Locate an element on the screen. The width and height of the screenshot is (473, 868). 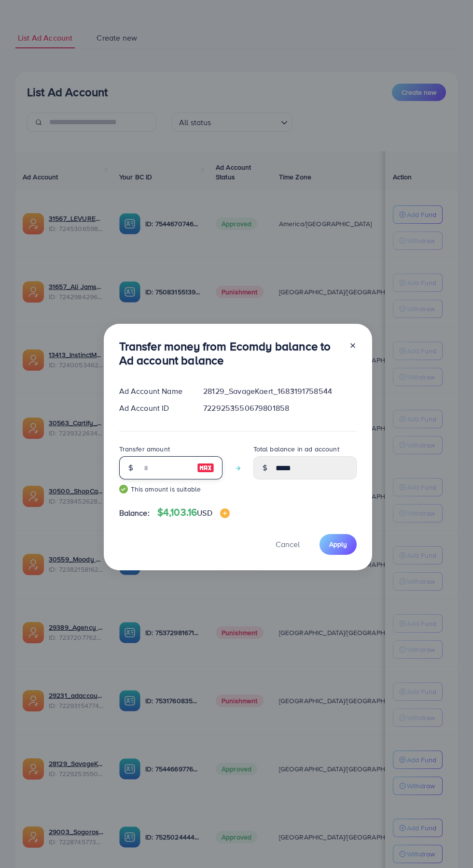
span: Balance: is located at coordinates (134, 513).